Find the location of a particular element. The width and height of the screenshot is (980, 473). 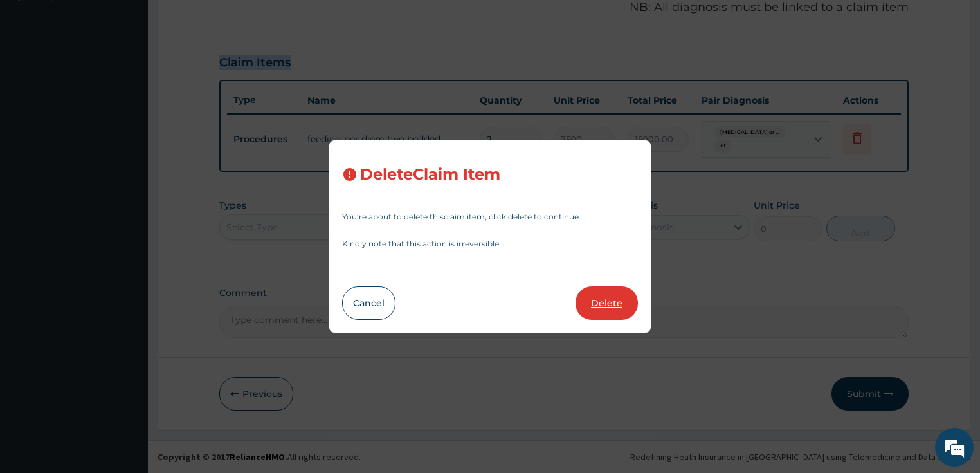

p: Kindly note that this action is irreversible is located at coordinates (490, 244).